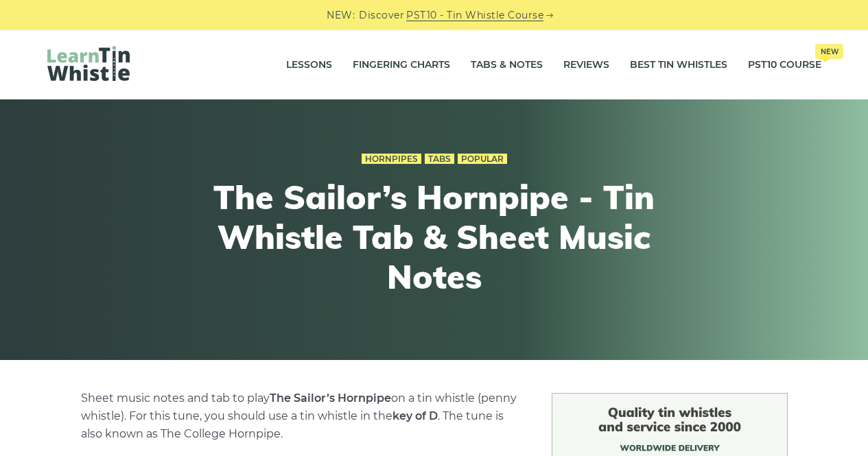  What do you see at coordinates (439, 160) in the screenshot?
I see `a: Tabs` at bounding box center [439, 160].